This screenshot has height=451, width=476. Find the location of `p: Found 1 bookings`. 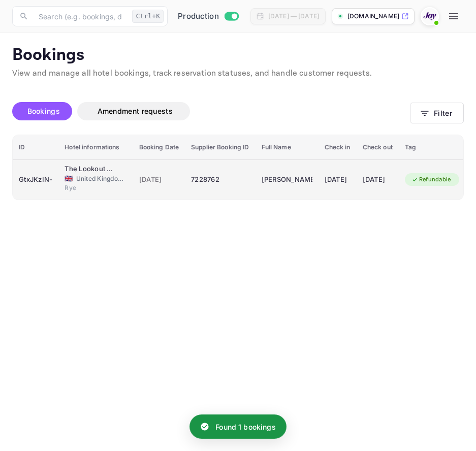

p: Found 1 bookings is located at coordinates (245, 427).